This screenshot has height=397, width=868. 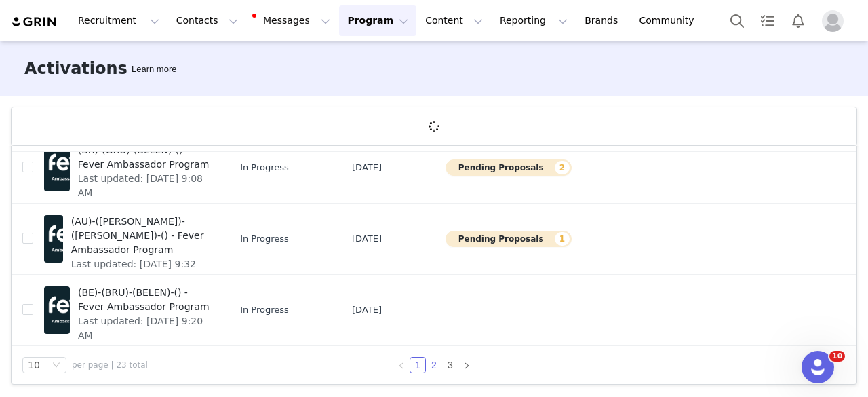 What do you see at coordinates (454, 20) in the screenshot?
I see `button: Content` at bounding box center [454, 20].